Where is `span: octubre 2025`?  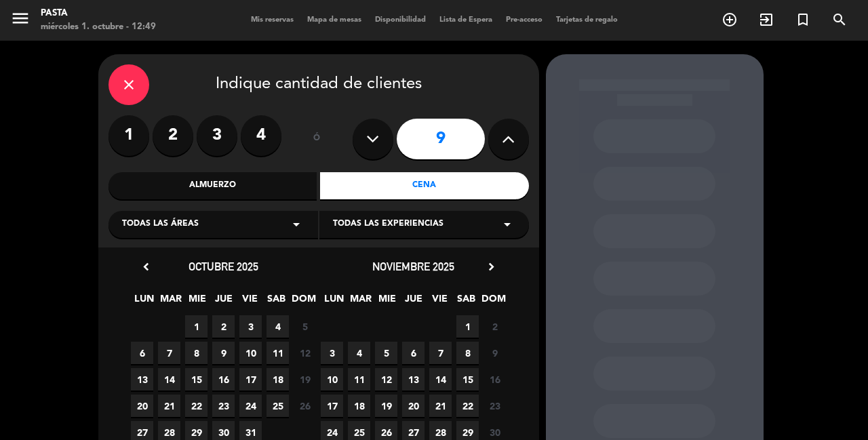 span: octubre 2025 is located at coordinates (223, 267).